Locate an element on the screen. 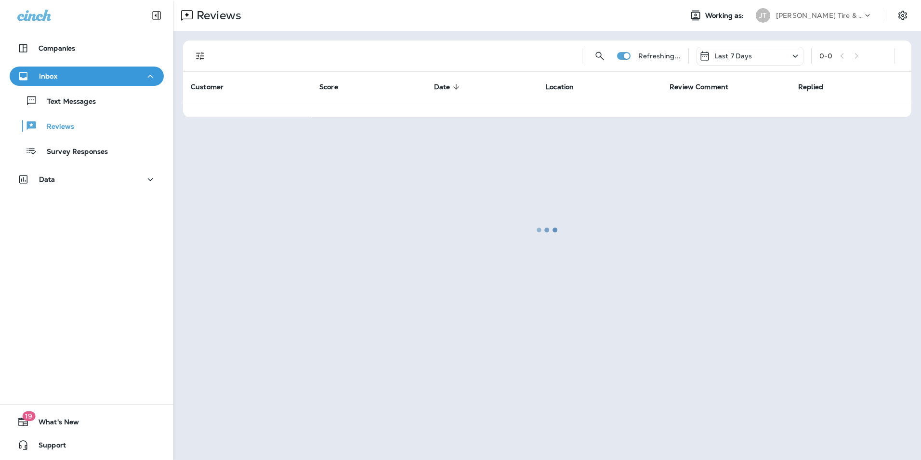  span: What's New is located at coordinates (54, 423).